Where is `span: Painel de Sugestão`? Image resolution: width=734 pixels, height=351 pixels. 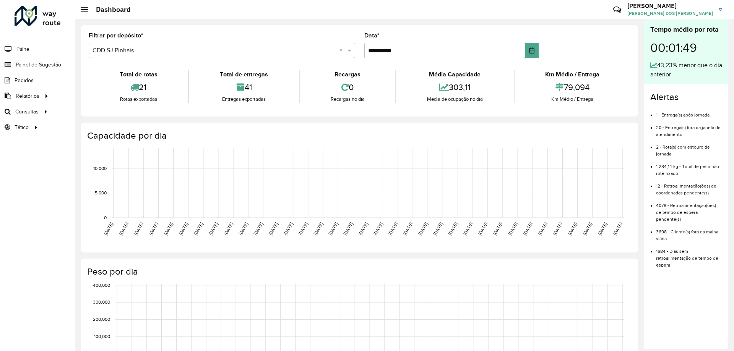 span: Painel de Sugestão is located at coordinates (38, 65).